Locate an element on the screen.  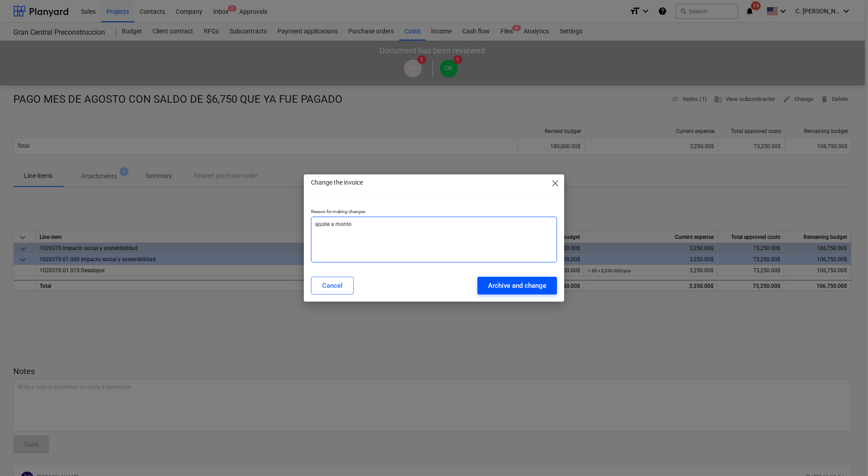
p: Change the invoice is located at coordinates (337, 182).